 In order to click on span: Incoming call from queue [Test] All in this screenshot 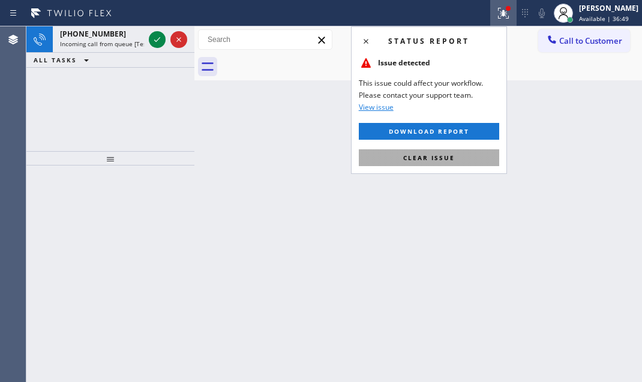, I will do `click(110, 44)`.